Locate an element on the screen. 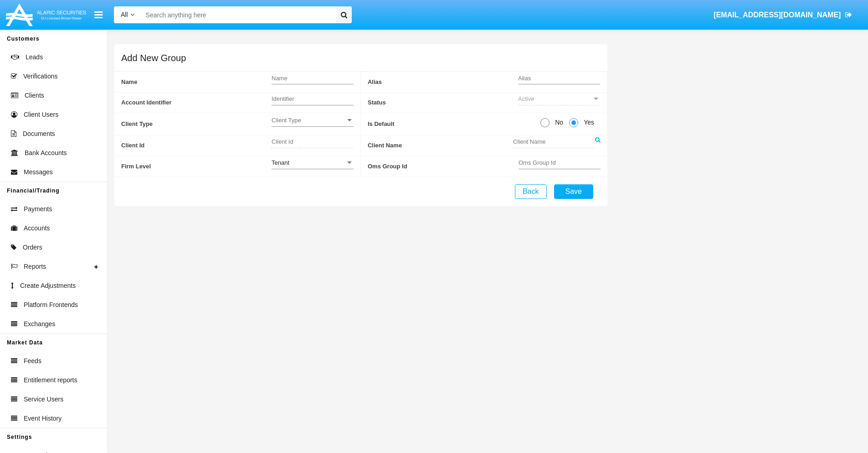  h5: Add New Group is located at coordinates (154, 58).